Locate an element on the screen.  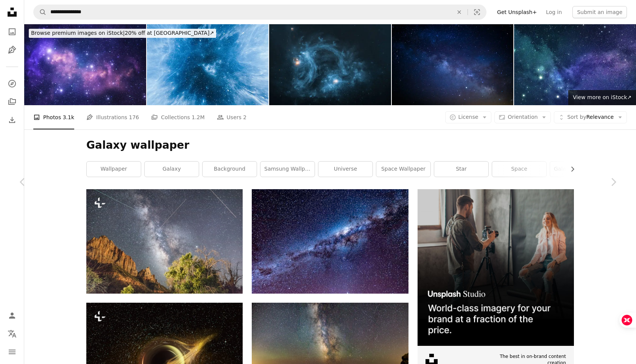
h1: Galaxy wallpaper is located at coordinates (330, 146).